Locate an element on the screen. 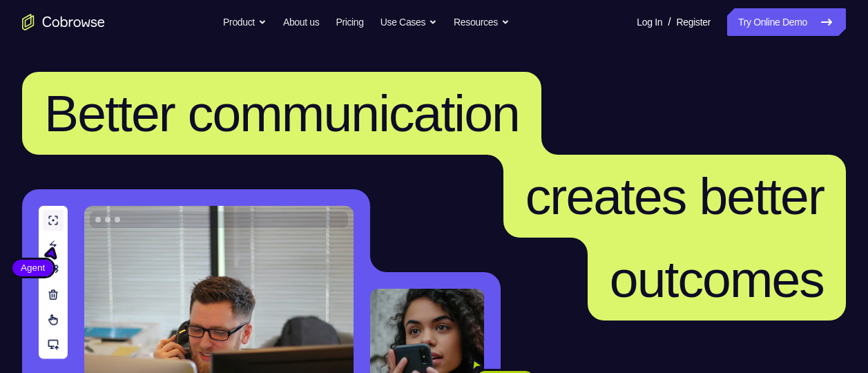 The image size is (868, 373). a: Pricing is located at coordinates (349, 22).